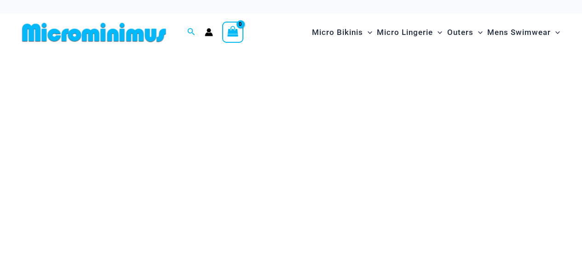  What do you see at coordinates (410, 32) in the screenshot?
I see `a: Micro LingerieMenu ToggleMenu Toggle` at bounding box center [410, 32].